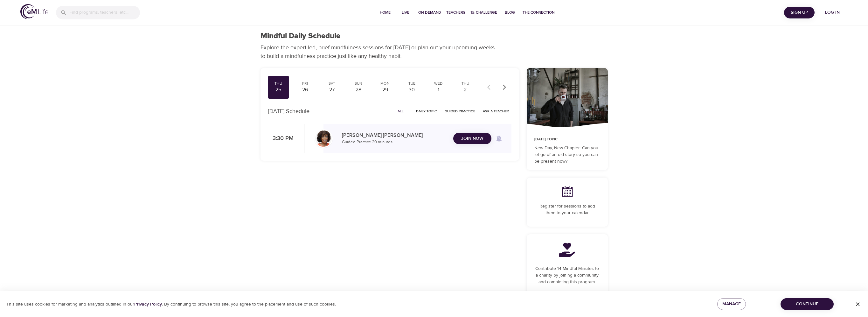 This screenshot has width=868, height=317. I want to click on div: 27, so click(332, 90).